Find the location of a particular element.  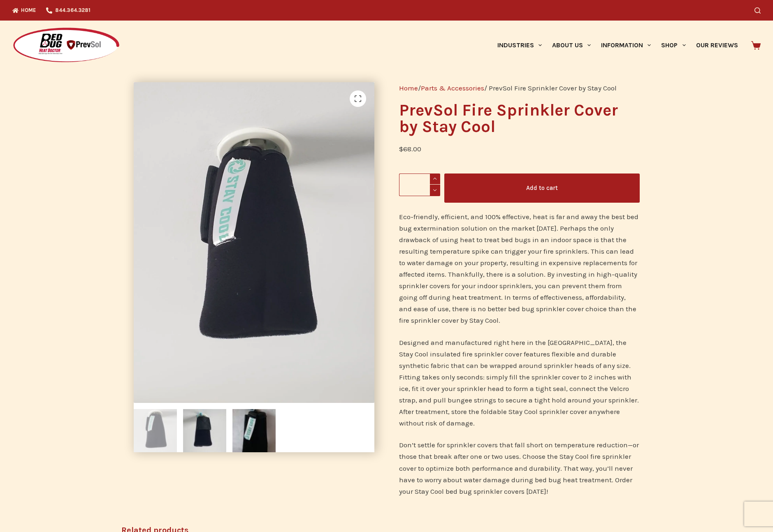

a: Industries is located at coordinates (519, 45).